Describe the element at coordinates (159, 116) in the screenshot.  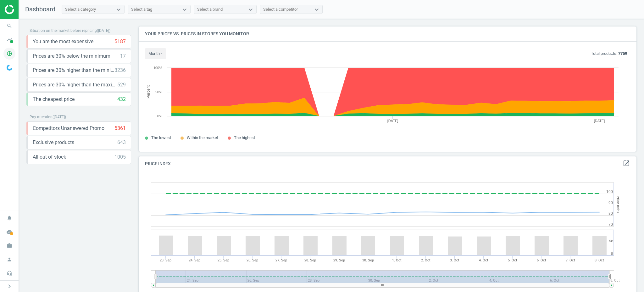
I see `text: 0%` at that location.